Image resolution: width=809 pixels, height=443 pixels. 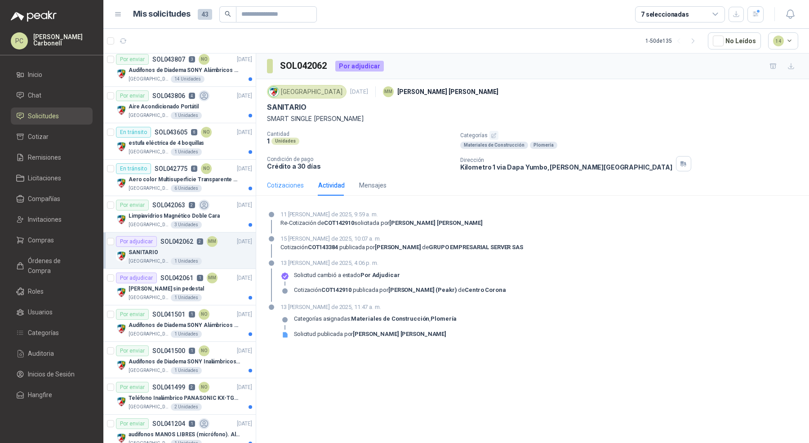 What do you see at coordinates (192, 96) in the screenshot?
I see `p: 4` at bounding box center [192, 96].